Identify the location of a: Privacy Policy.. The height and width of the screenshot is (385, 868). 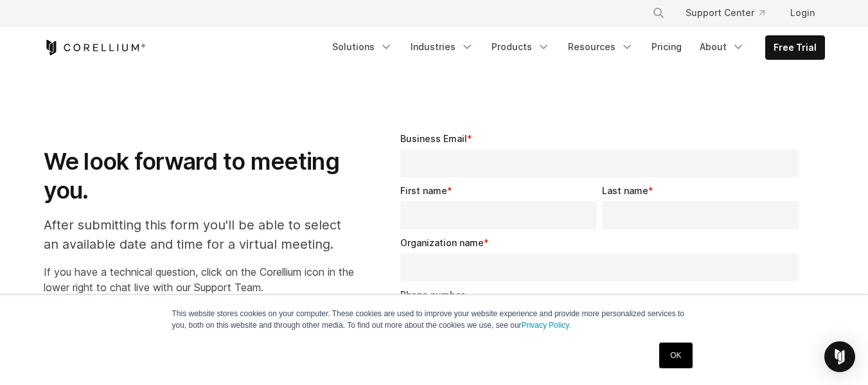
(546, 326).